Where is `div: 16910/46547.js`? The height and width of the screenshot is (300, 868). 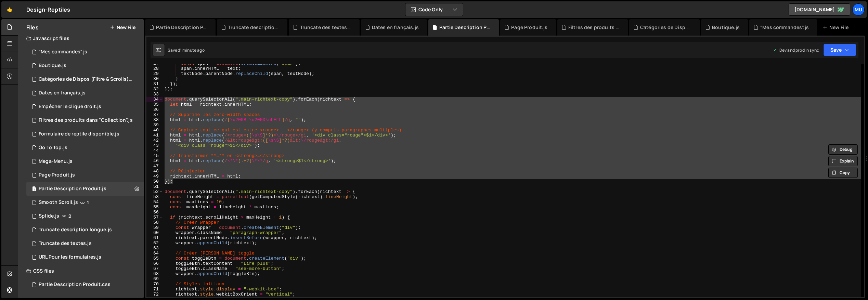
div: 16910/46547.js is located at coordinates (85, 52).